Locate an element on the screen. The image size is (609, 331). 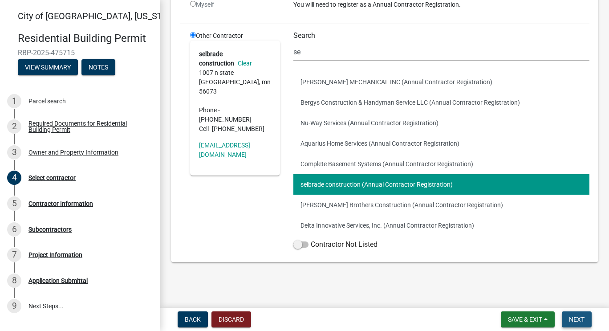
div: 9 is located at coordinates (14, 306).